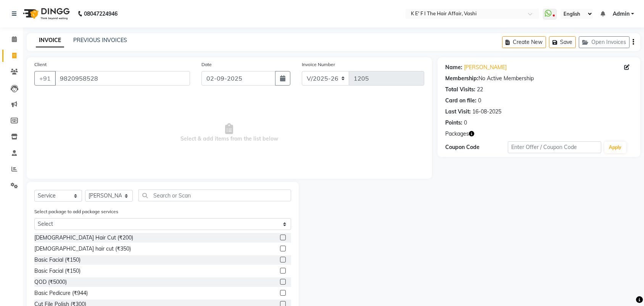  I want to click on div: 16-08-2025, so click(487, 111).